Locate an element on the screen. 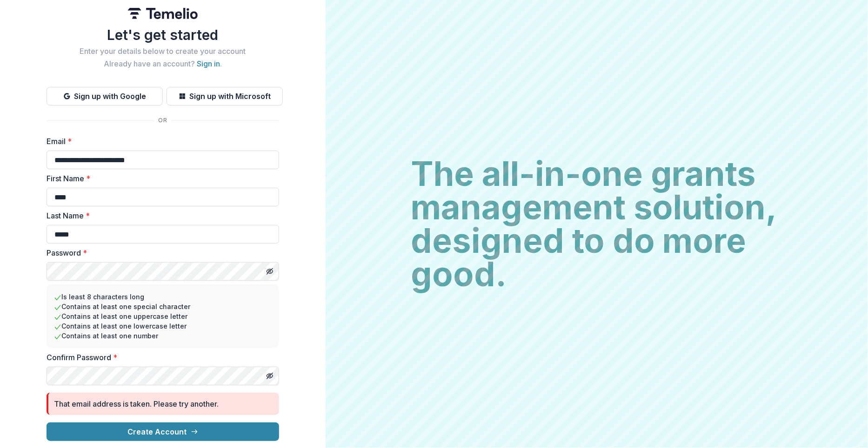 The width and height of the screenshot is (868, 448). button: Sign up with Google is located at coordinates (105, 96).